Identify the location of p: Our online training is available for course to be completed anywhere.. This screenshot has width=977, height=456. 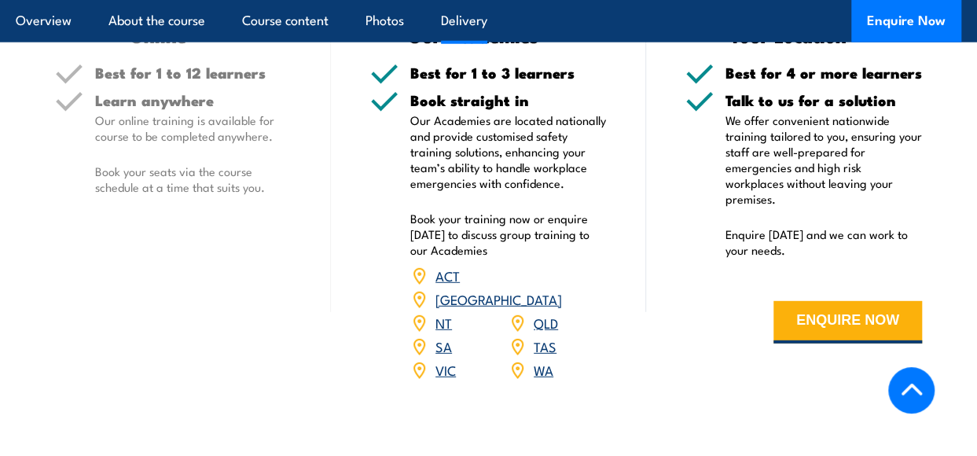
(193, 128).